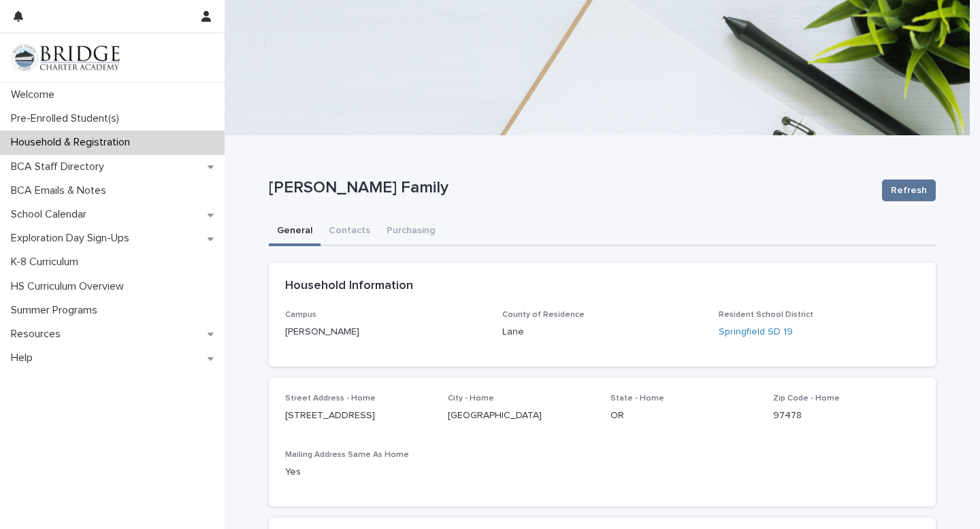 This screenshot has height=529, width=980. What do you see at coordinates (358, 472) in the screenshot?
I see `p: Yes` at bounding box center [358, 472].